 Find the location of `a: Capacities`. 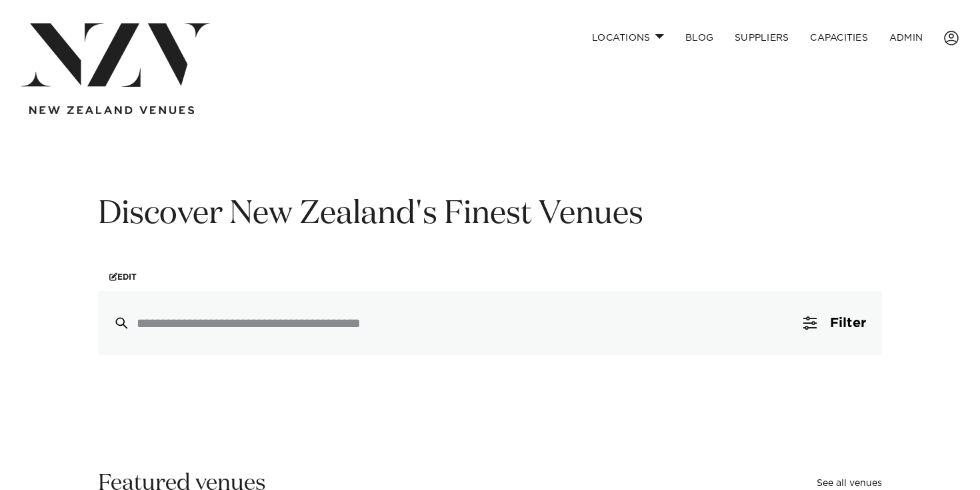

a: Capacities is located at coordinates (839, 37).